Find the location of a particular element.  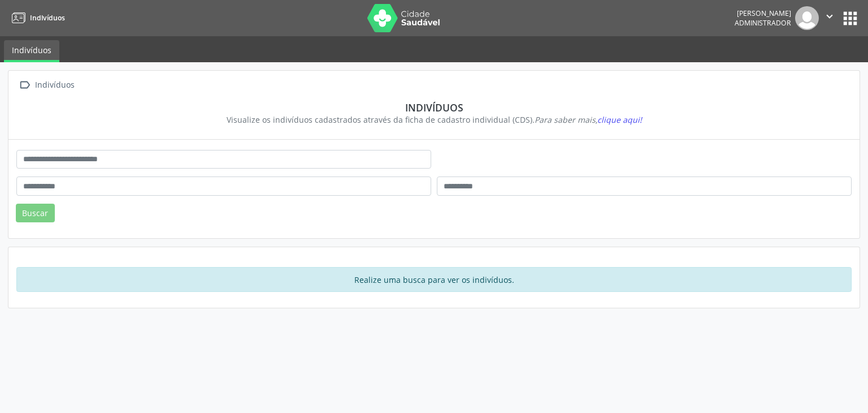

span: Administrador is located at coordinates (763, 23).